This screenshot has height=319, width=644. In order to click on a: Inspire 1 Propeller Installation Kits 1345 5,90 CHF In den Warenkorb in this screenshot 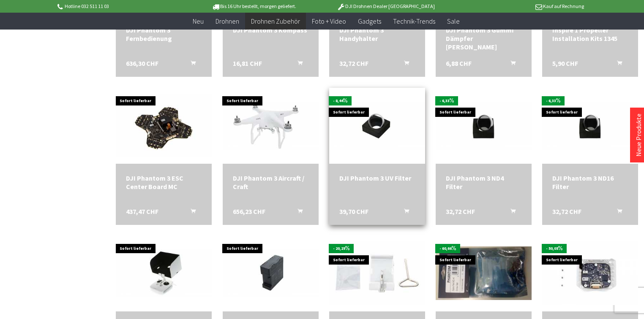, I will do `click(590, 34)`.